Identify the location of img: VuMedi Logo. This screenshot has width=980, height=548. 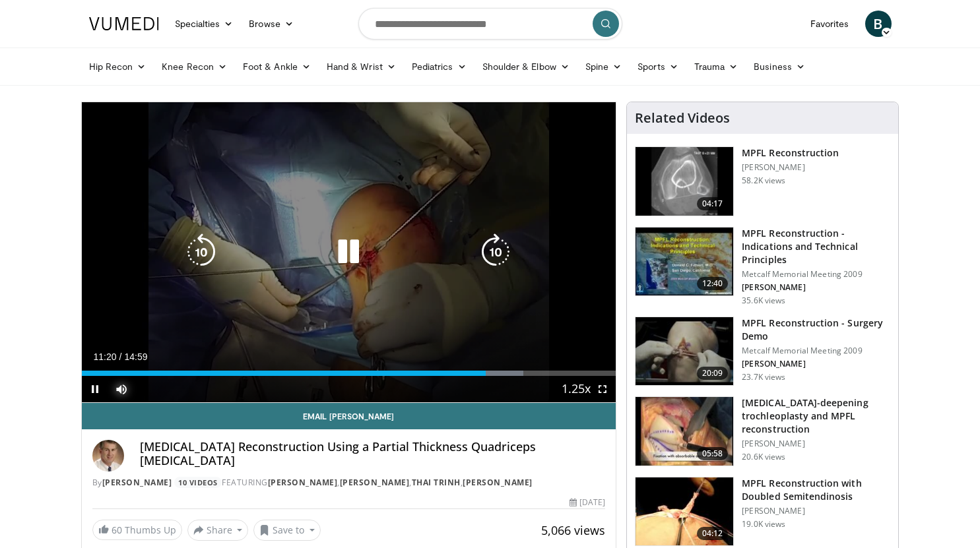
(124, 24).